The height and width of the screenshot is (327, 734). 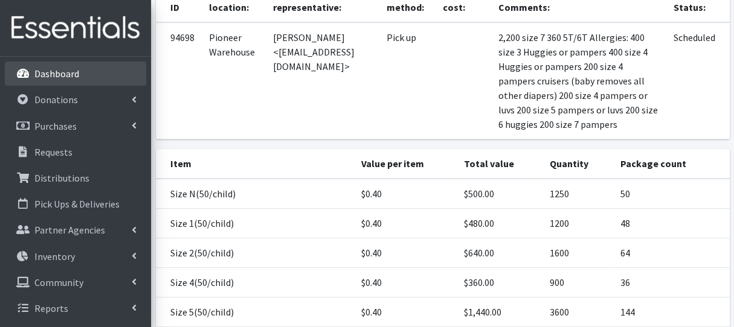 What do you see at coordinates (577, 283) in the screenshot?
I see `td: 900` at bounding box center [577, 283].